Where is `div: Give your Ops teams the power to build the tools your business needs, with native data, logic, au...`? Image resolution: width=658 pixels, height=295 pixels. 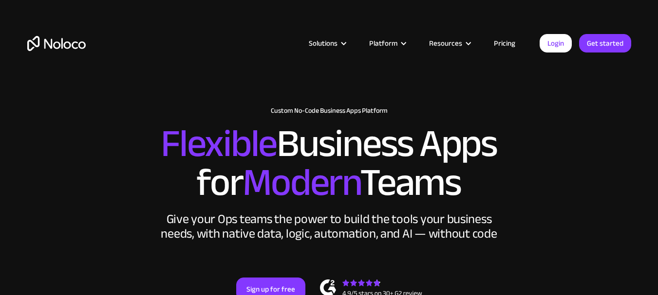 div: Give your Ops teams the power to build the tools your business needs, with native data, logic, au... is located at coordinates (329, 227).